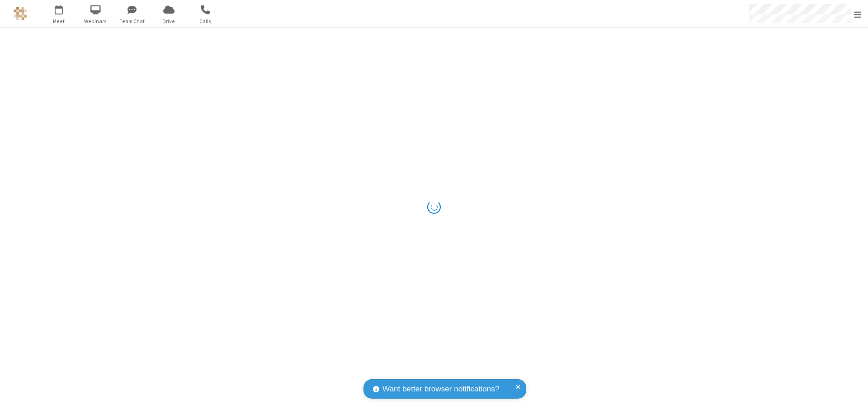  Describe the element at coordinates (132, 22) in the screenshot. I see `span: Team Chat` at that location.